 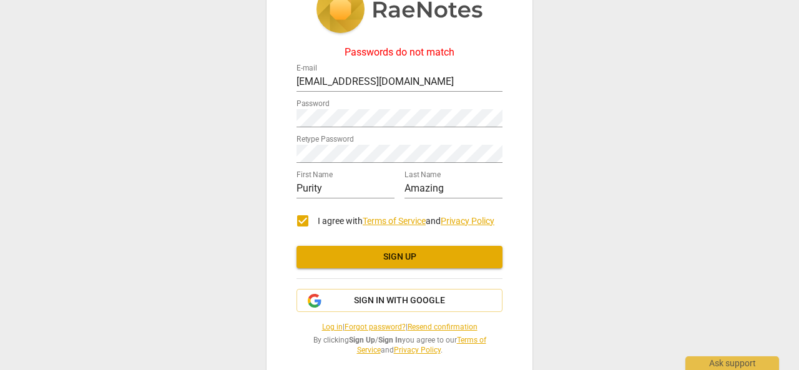 What do you see at coordinates (400, 301) in the screenshot?
I see `span: Sign in with Google` at bounding box center [400, 301].